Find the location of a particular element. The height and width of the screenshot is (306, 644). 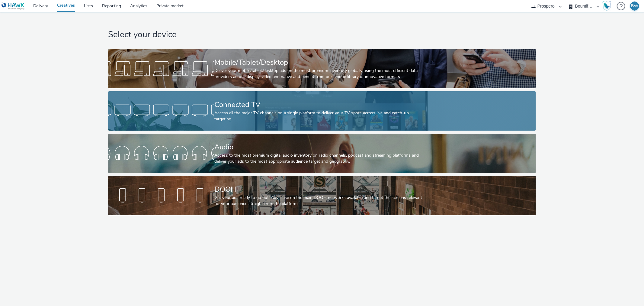

h1: Select your device is located at coordinates (322, 35).